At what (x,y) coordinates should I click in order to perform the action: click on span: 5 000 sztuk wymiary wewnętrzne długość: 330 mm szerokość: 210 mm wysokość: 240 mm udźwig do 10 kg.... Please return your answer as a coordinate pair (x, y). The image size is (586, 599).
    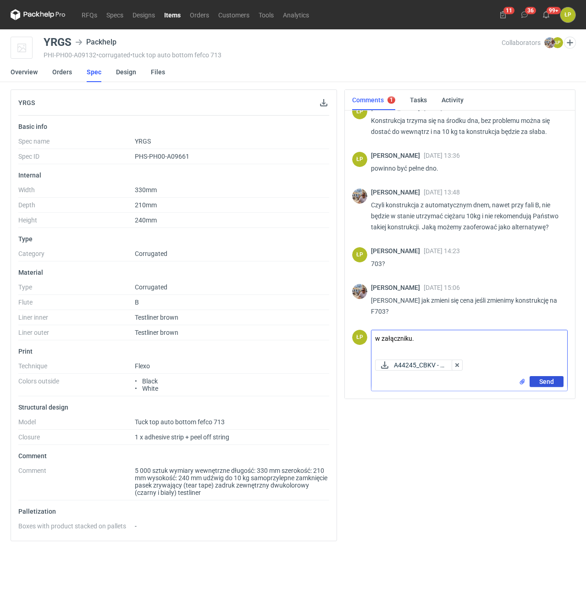
    Looking at the image, I should click on (232, 481).